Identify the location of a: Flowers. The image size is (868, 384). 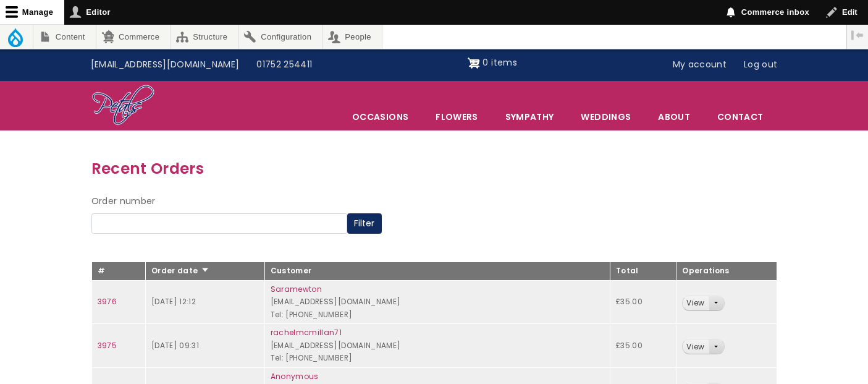
(456, 117).